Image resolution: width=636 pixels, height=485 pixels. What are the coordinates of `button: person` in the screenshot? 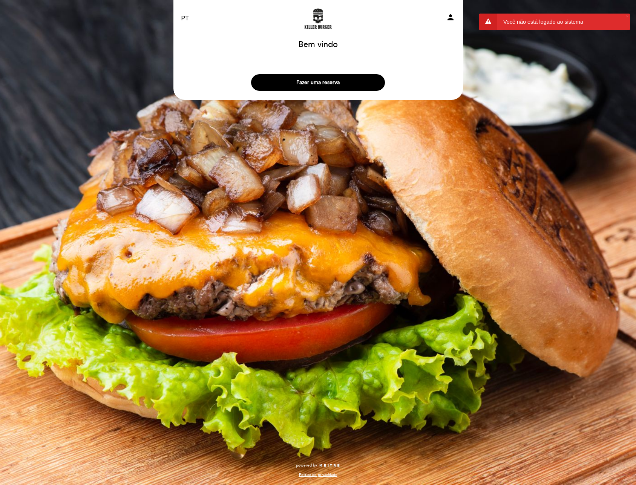 It's located at (450, 18).